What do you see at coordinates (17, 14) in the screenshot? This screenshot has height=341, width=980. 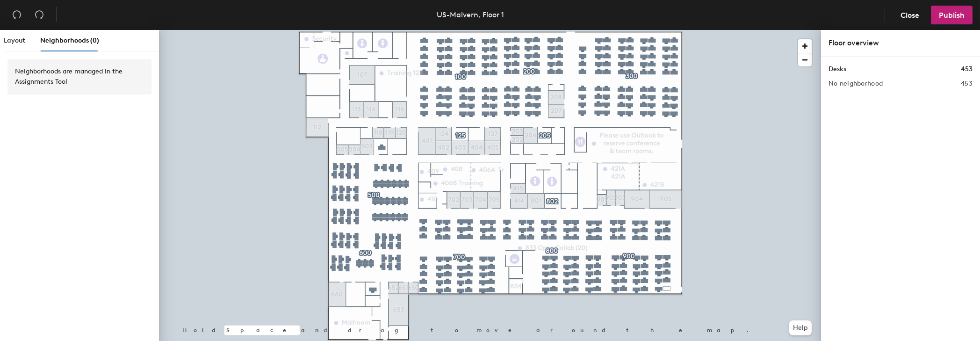 I see `span: undo` at bounding box center [17, 14].